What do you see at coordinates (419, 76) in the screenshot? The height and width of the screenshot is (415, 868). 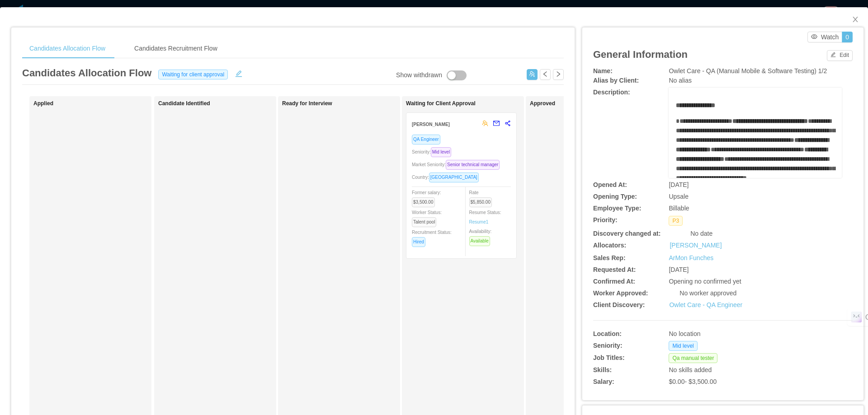 I see `div: Show withdrawn` at bounding box center [419, 76].